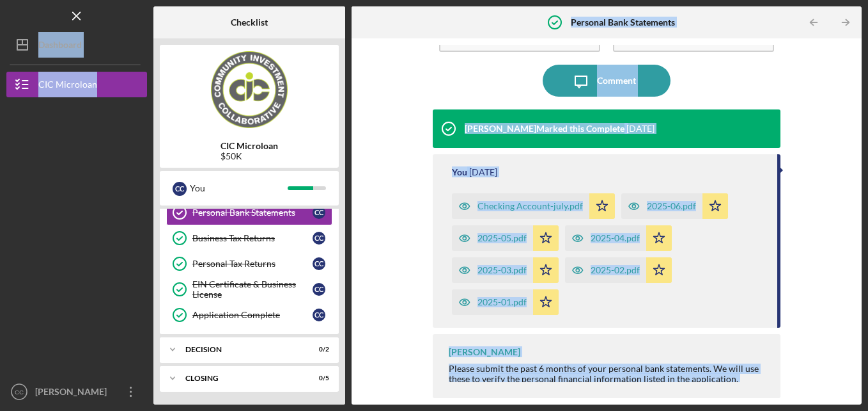 This screenshot has width=868, height=411. I want to click on button: Dashboard, so click(77, 45).